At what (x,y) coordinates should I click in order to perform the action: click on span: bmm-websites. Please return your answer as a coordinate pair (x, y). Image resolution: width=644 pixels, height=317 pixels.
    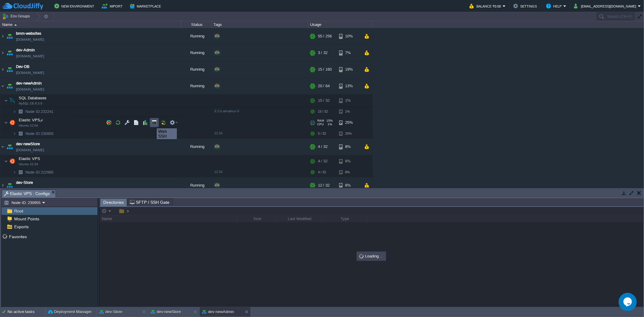
    Looking at the image, I should click on (29, 33).